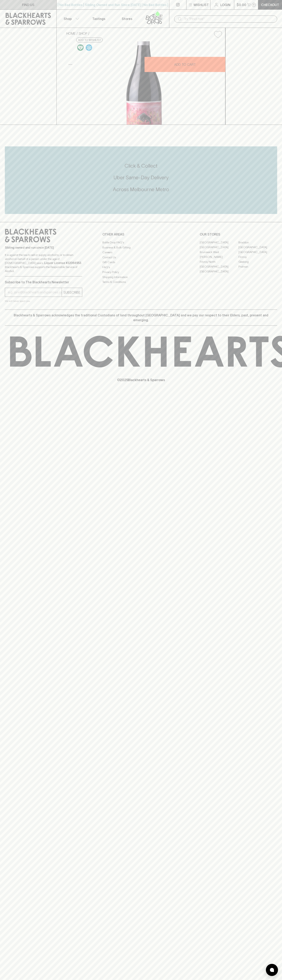 The height and width of the screenshot is (980, 282). What do you see at coordinates (257, 243) in the screenshot?
I see `a: Braddon` at bounding box center [257, 243].